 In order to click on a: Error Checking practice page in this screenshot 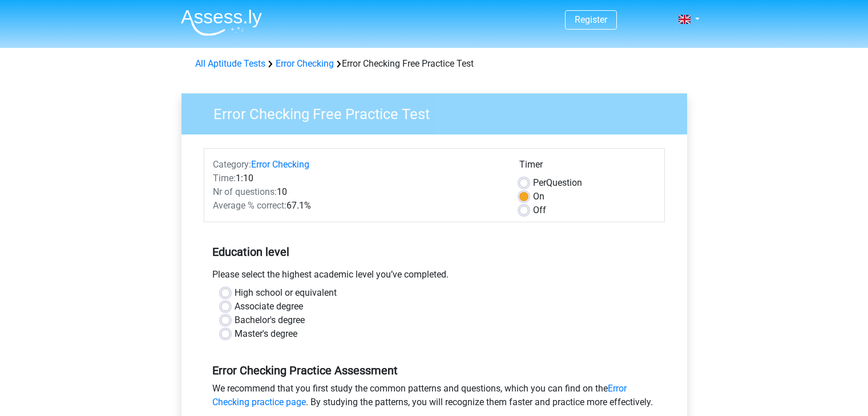, I will do `click(420, 395)`.